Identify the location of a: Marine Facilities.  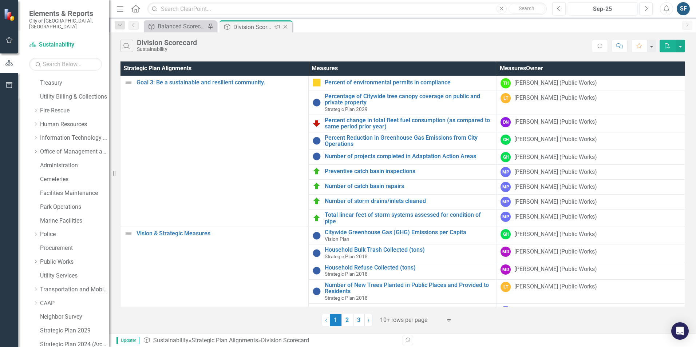
(75, 221).